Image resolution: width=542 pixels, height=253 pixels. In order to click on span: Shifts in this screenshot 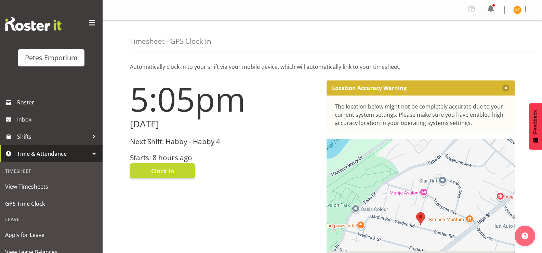, I will do `click(53, 136)`.